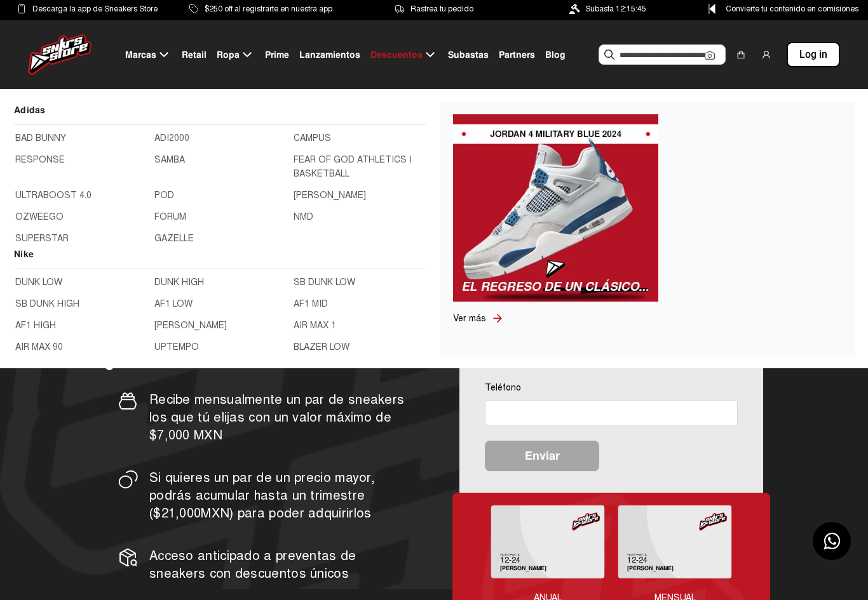 Image resolution: width=868 pixels, height=600 pixels. What do you see at coordinates (253, 565) in the screenshot?
I see `span: Acceso anticipado a preventas de sneakers con descuentos únicos` at bounding box center [253, 565].